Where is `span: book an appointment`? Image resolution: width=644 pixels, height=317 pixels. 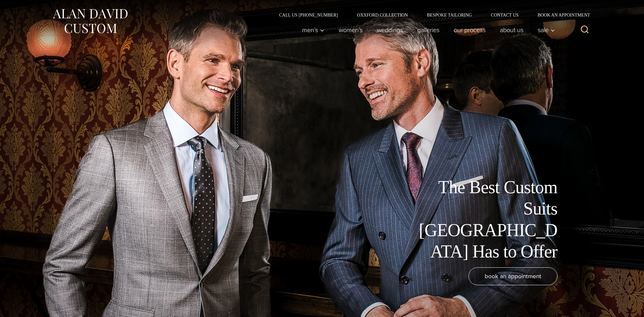
span: book an appointment is located at coordinates (513, 276).